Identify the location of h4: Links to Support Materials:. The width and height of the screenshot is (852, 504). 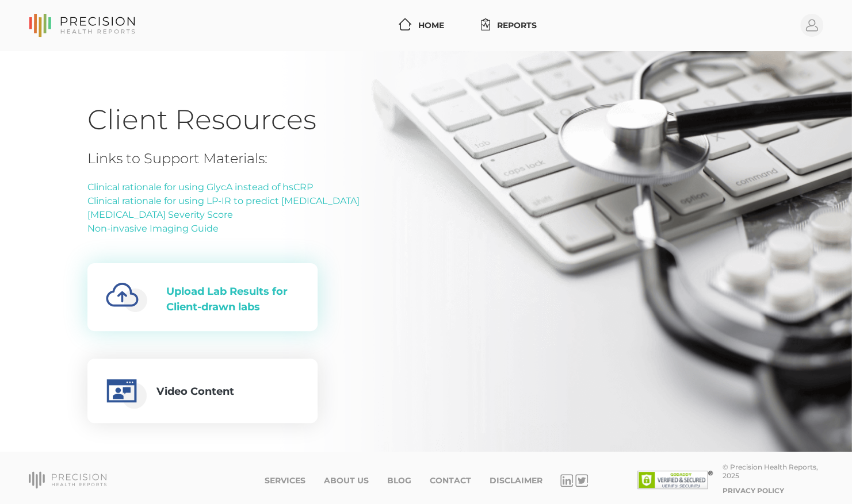
(223, 158).